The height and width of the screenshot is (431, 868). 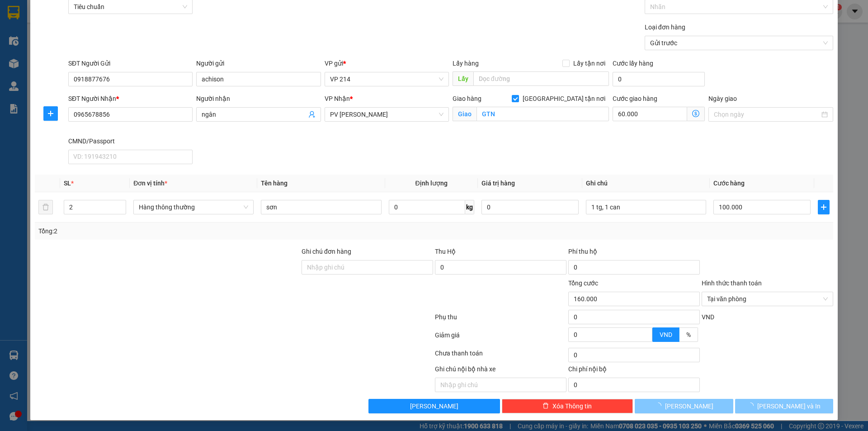 What do you see at coordinates (387, 114) in the screenshot?
I see `span: PV Gia Nghĩa` at bounding box center [387, 114].